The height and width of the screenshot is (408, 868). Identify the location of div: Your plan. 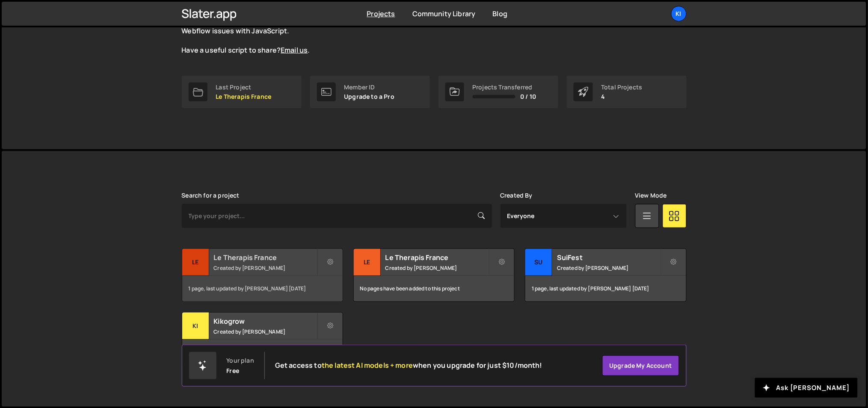
(241, 360).